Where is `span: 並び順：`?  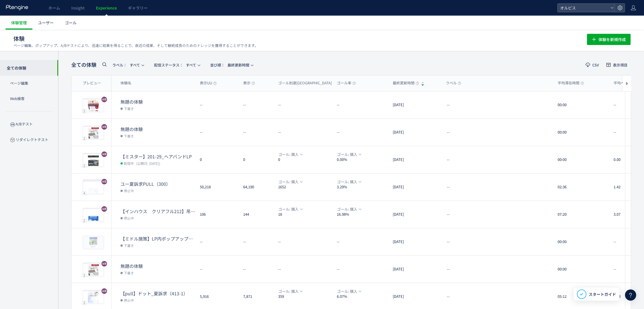 span: 並び順： is located at coordinates (217, 65).